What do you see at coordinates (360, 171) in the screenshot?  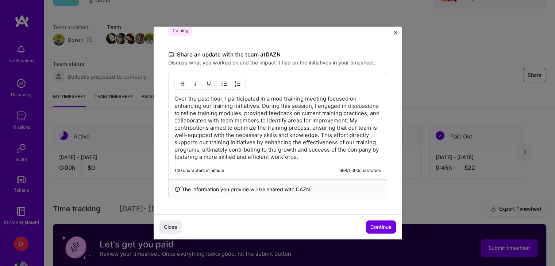 I see `div: 668 / 1,000 characters` at bounding box center [360, 171].